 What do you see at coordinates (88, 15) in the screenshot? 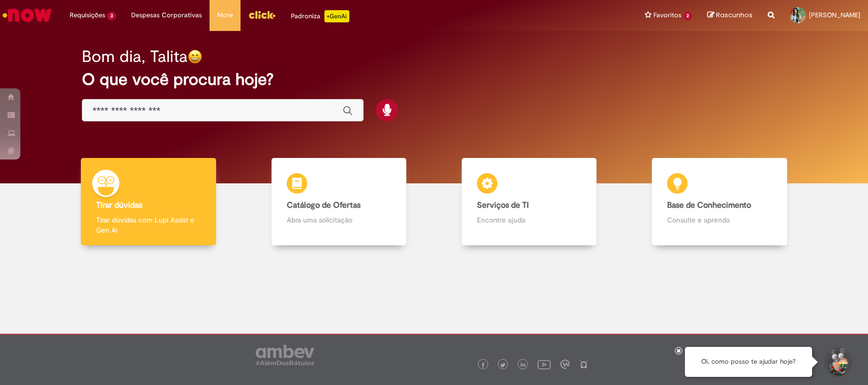
I see `span: Requisições` at bounding box center [88, 15].